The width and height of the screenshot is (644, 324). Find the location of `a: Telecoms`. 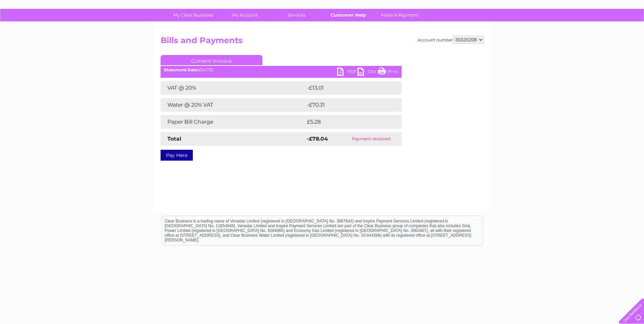

a: Telecoms is located at coordinates (570, 31).